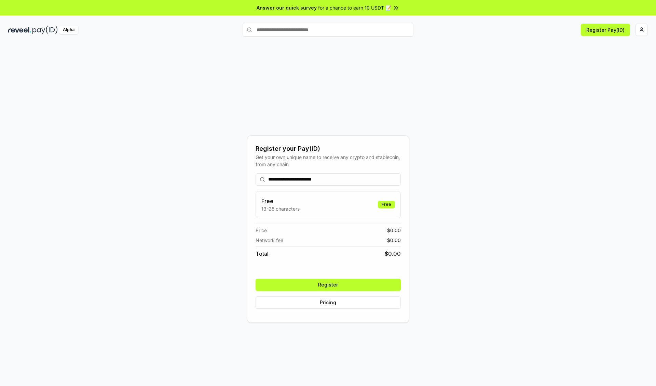 The width and height of the screenshot is (656, 386). I want to click on button: Register Pay(ID), so click(606, 30).